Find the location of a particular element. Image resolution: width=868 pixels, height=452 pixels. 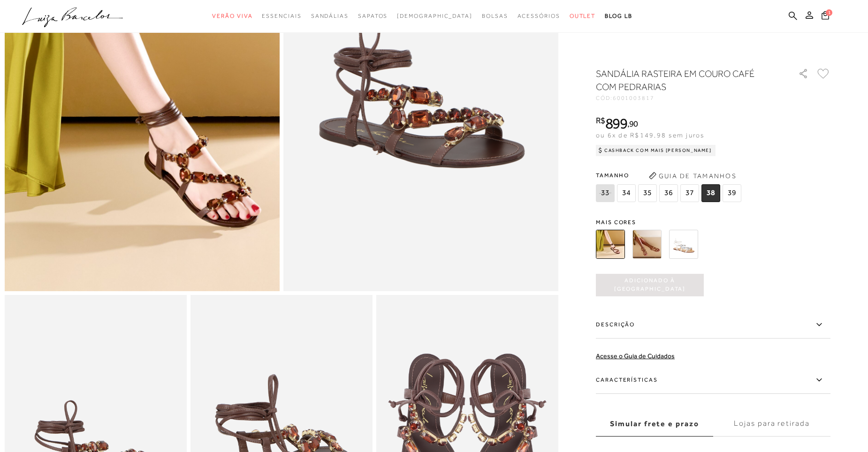

span: 899 is located at coordinates (616, 123).